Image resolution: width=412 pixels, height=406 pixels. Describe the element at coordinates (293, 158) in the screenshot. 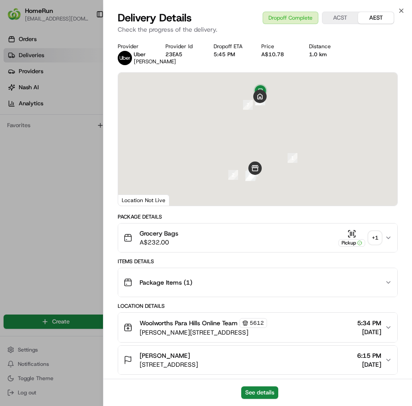

I see `div: 1` at that location.